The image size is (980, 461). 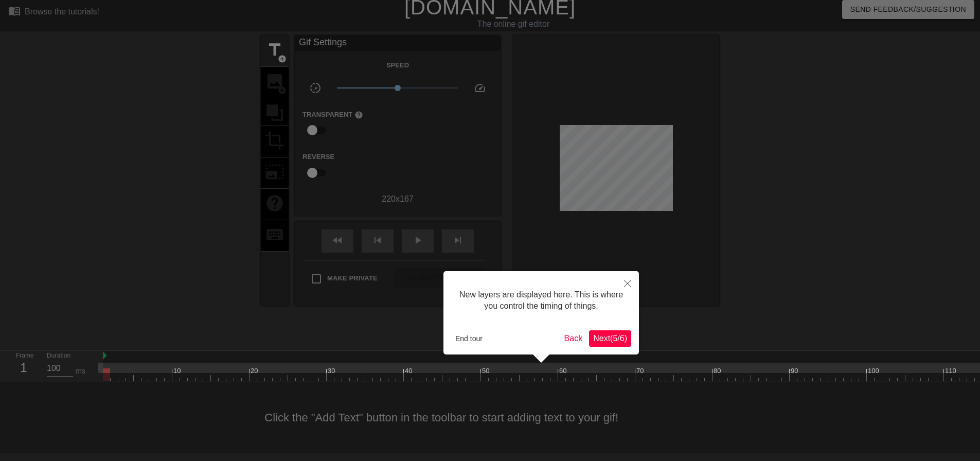 I want to click on span: Next ( 5 / 6 ), so click(x=610, y=338).